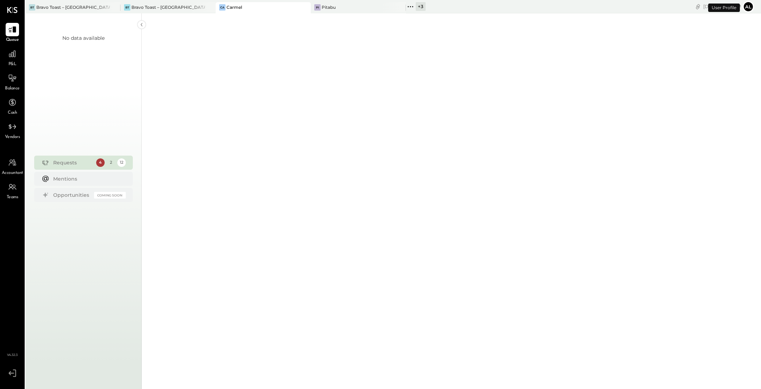 Image resolution: width=761 pixels, height=389 pixels. I want to click on div: copy link, so click(698, 6).